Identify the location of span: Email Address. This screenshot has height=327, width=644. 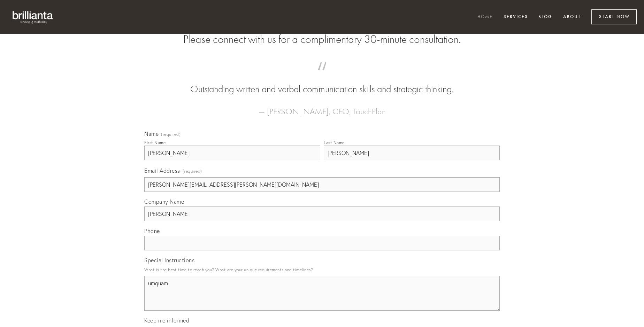
(162, 171).